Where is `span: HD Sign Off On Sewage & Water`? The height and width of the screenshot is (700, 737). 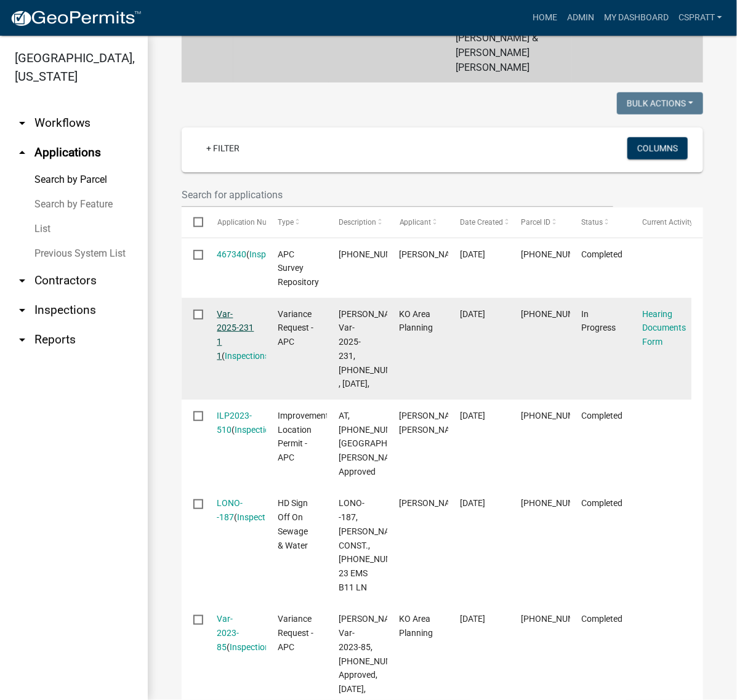
span: HD Sign Off On Sewage & Water is located at coordinates (293, 524).